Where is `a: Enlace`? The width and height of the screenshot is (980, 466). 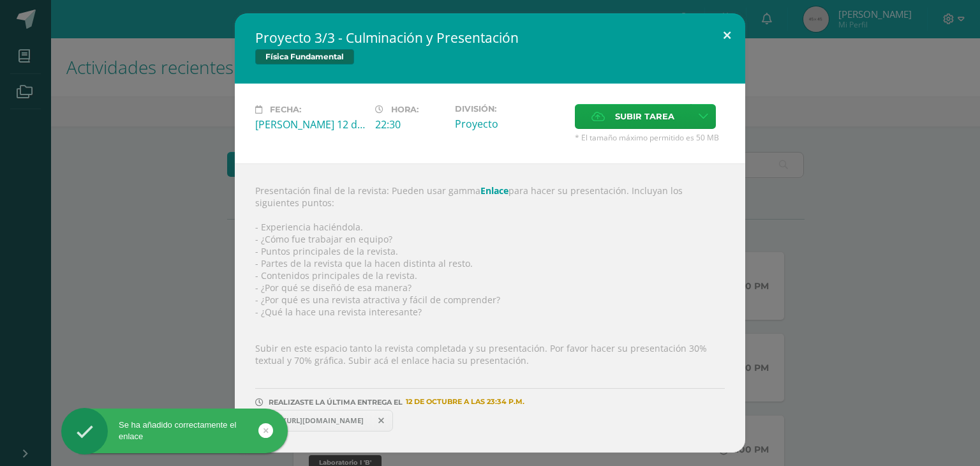 a: Enlace is located at coordinates (494, 190).